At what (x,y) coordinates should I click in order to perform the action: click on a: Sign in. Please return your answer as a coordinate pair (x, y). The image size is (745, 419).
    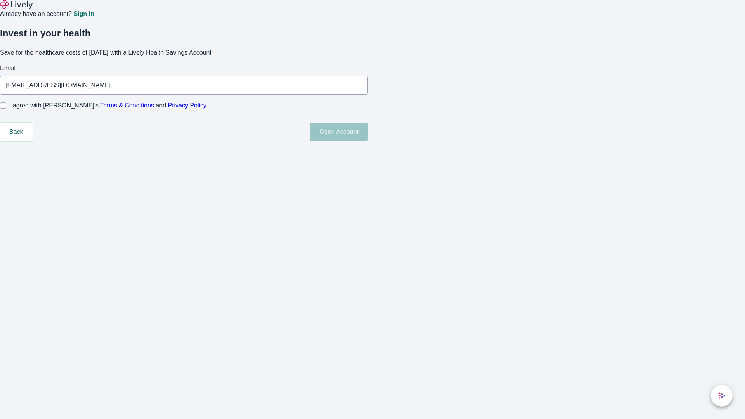
    Looking at the image, I should click on (83, 14).